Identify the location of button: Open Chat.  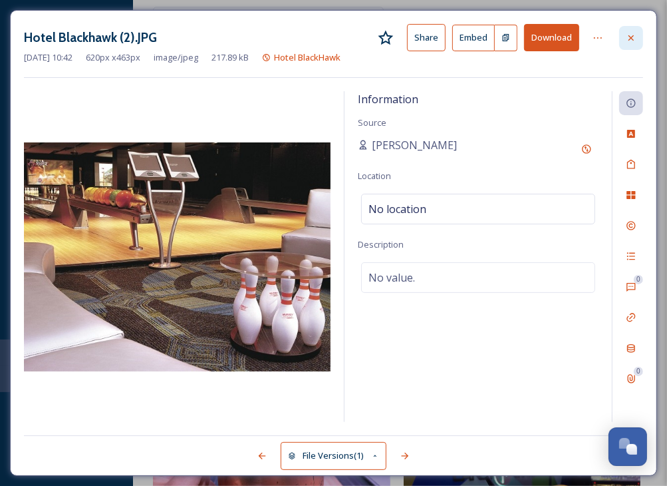
(628, 447).